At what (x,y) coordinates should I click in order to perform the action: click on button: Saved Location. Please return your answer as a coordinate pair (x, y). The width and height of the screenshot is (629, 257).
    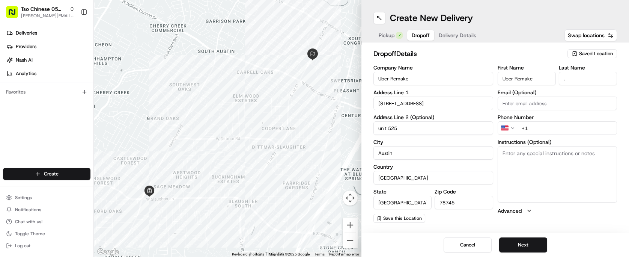
    Looking at the image, I should click on (592, 54).